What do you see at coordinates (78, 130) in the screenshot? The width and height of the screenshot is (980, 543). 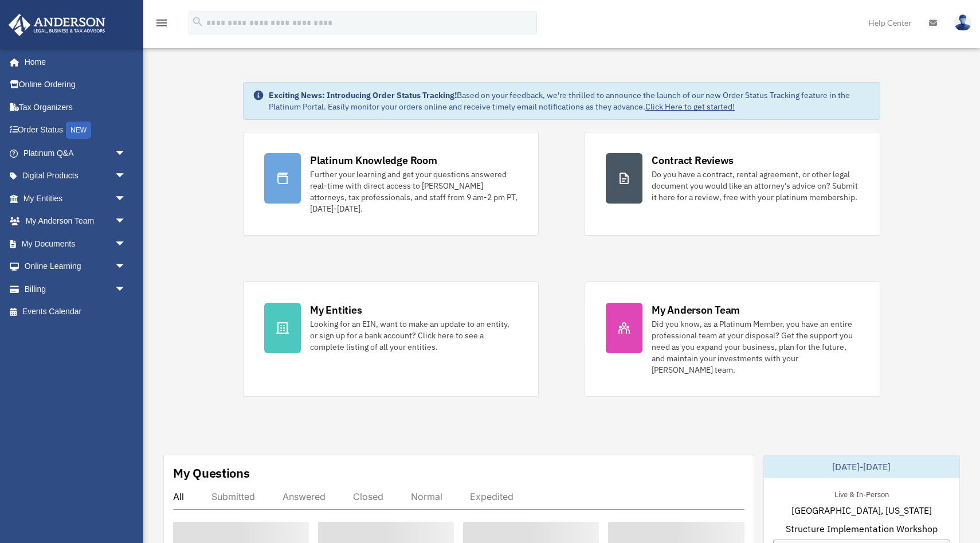 I see `div: NEW` at bounding box center [78, 130].